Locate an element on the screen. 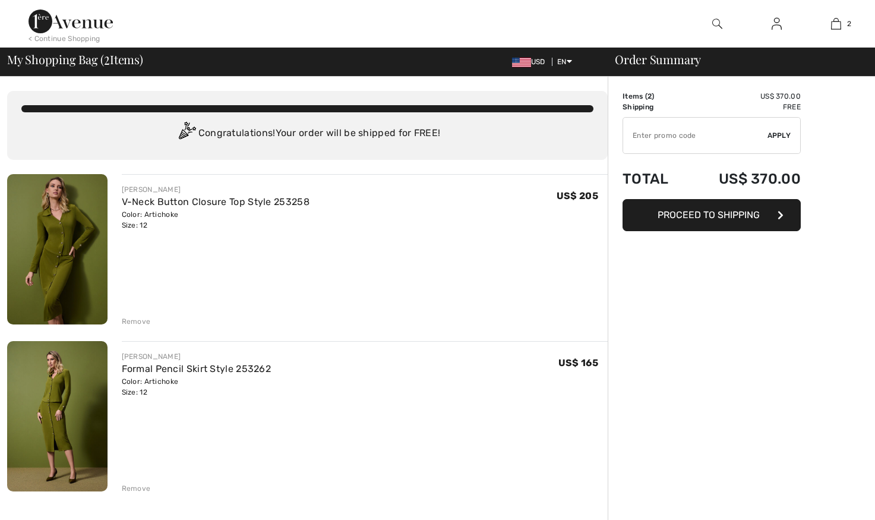  img: Congratulation2.svg is located at coordinates (186, 134).